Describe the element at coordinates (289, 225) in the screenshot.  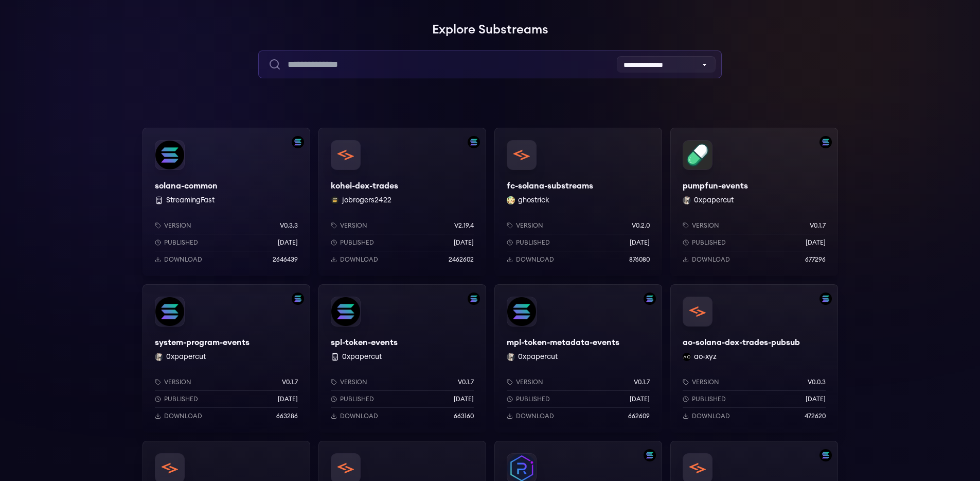
I see `p: v0.3.3` at that location.